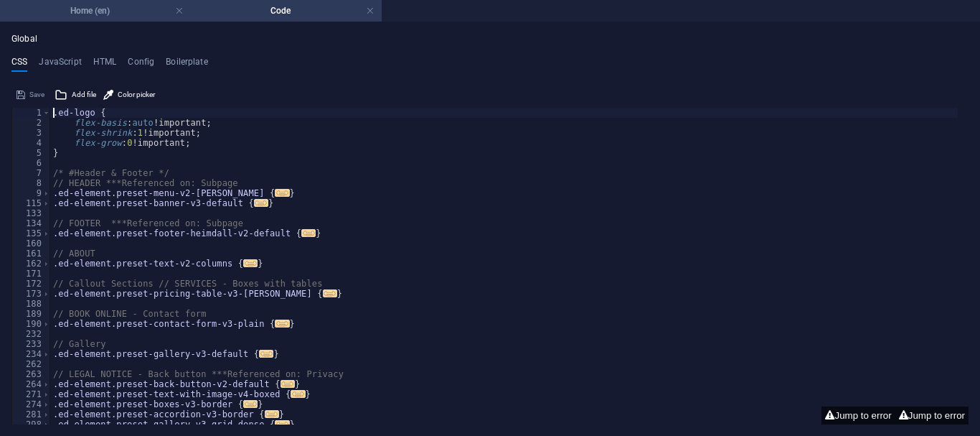 This screenshot has height=436, width=980. I want to click on div: 171, so click(32, 273).